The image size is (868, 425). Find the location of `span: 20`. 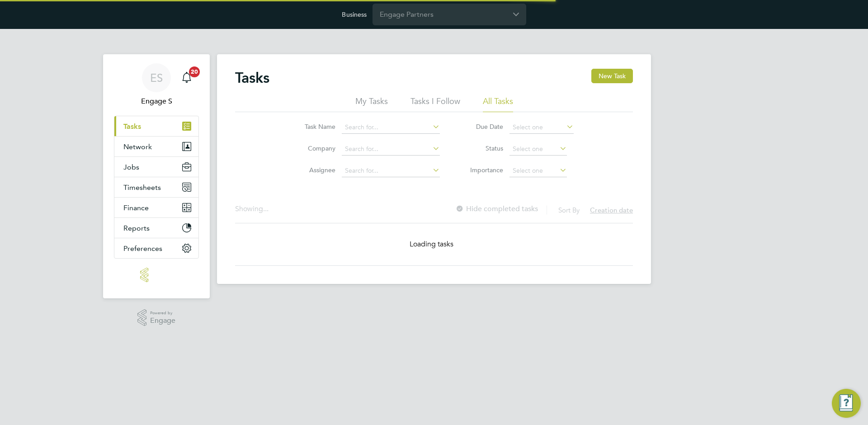

span: 20 is located at coordinates (194, 72).